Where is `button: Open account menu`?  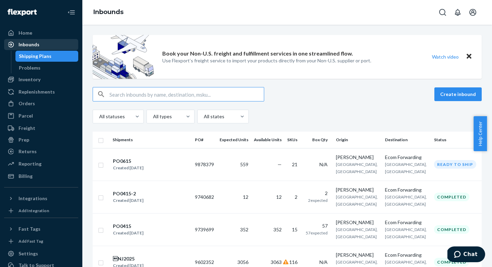
button: Open account menu is located at coordinates (472, 12).